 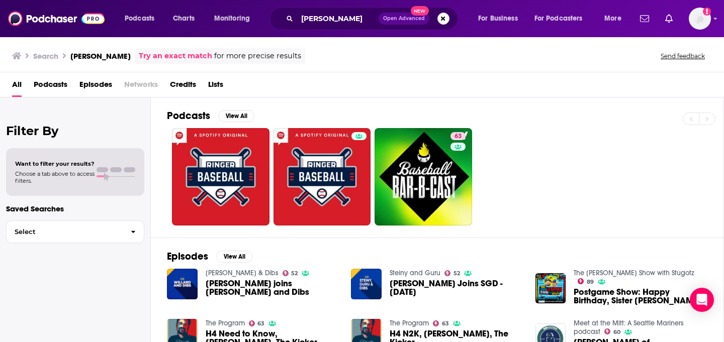 I want to click on h2: Podcasts, so click(x=188, y=116).